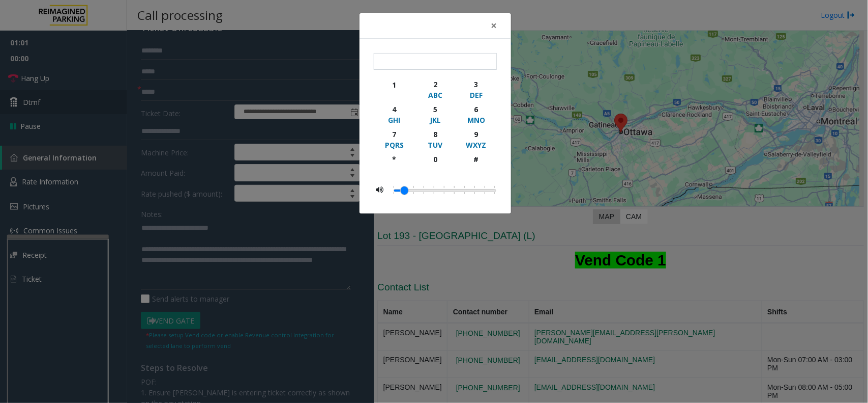 This screenshot has height=403, width=868. I want to click on a: Drag, so click(404, 190).